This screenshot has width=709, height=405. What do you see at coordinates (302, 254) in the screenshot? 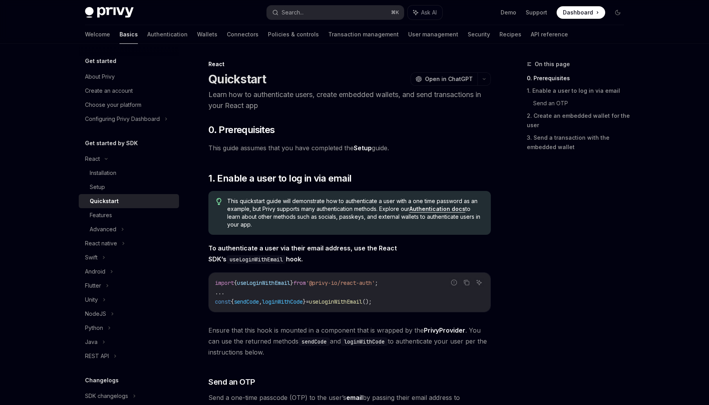
I see `strong: To authenticate a user via their email address, use the React SDK’s hook.` at bounding box center [302, 254].